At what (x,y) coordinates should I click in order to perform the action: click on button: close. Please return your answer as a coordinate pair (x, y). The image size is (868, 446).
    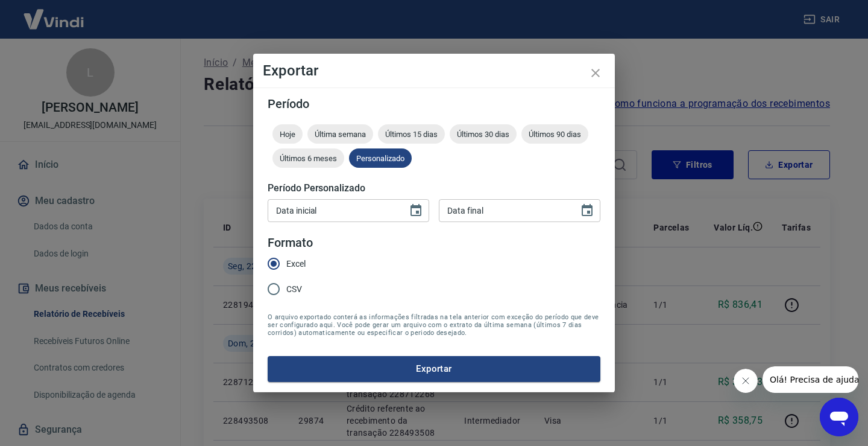
    Looking at the image, I should click on (596, 73).